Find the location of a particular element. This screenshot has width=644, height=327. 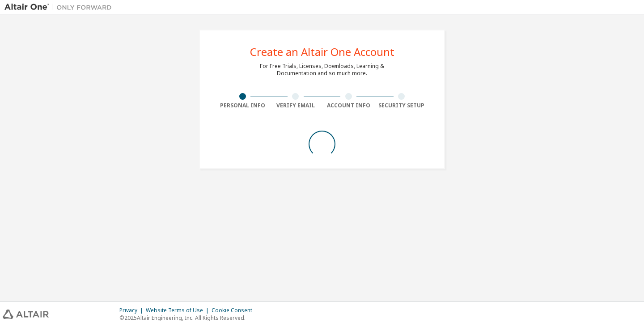

p: © 2025 Altair Engineering, Inc. All Rights Reserved. is located at coordinates (188, 318).